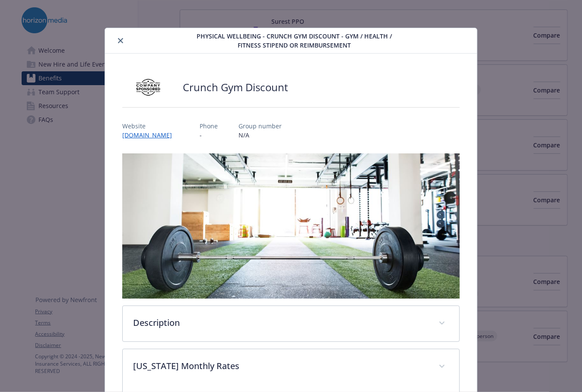  I want to click on p: Group number, so click(260, 126).